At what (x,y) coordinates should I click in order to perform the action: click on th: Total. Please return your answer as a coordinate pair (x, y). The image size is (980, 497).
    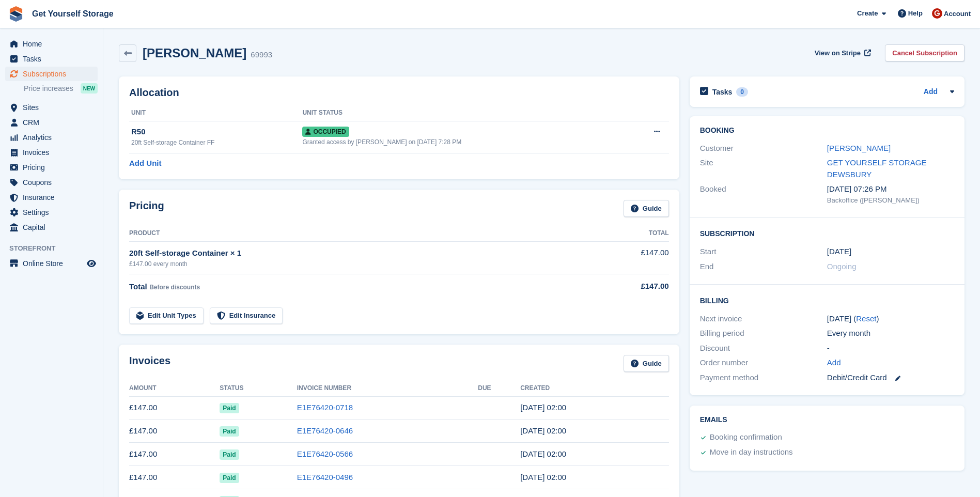
    Looking at the image, I should click on (626, 233).